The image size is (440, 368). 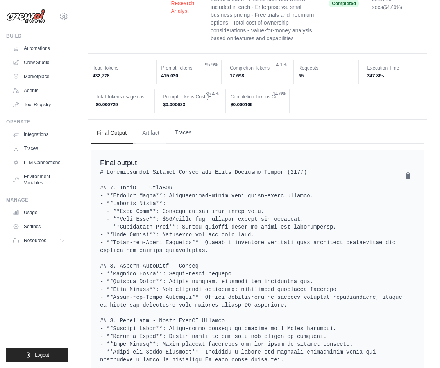 I want to click on dd: $0.000106, so click(x=258, y=105).